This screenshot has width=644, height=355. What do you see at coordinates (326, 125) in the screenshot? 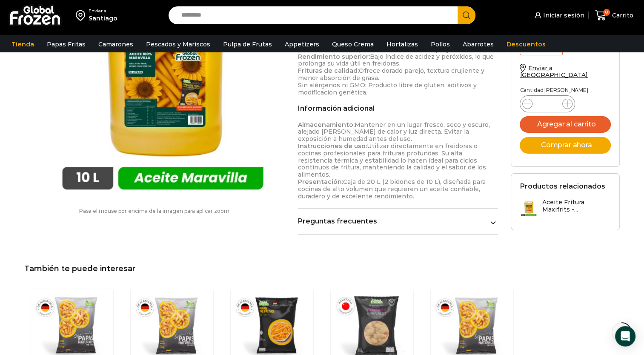
I see `strong: Almacenamiento:` at bounding box center [326, 125].